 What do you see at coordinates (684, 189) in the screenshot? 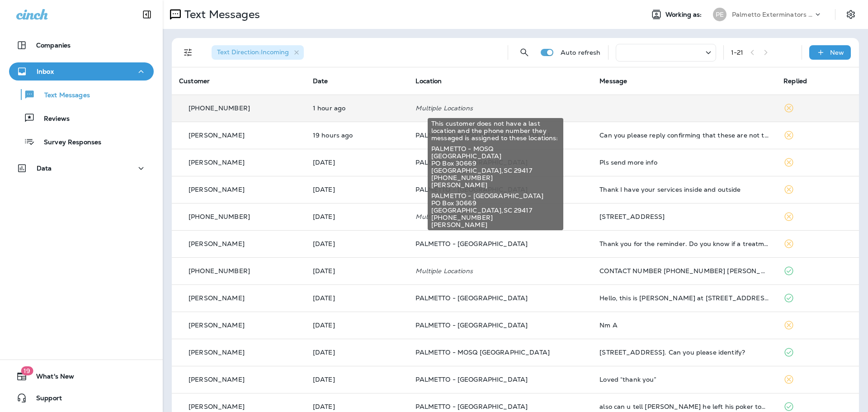
I see `div: Thank I have your services inside and outside` at bounding box center [684, 189].